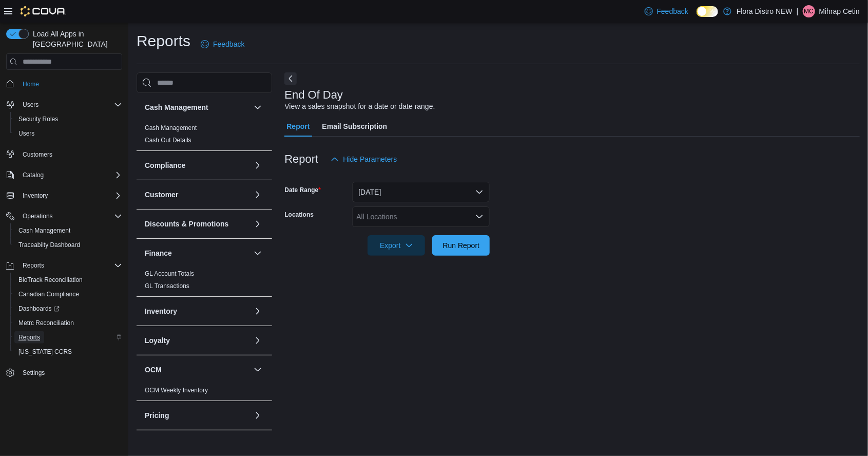  What do you see at coordinates (176, 390) in the screenshot?
I see `span: OCM Weekly Inventory` at bounding box center [176, 390].